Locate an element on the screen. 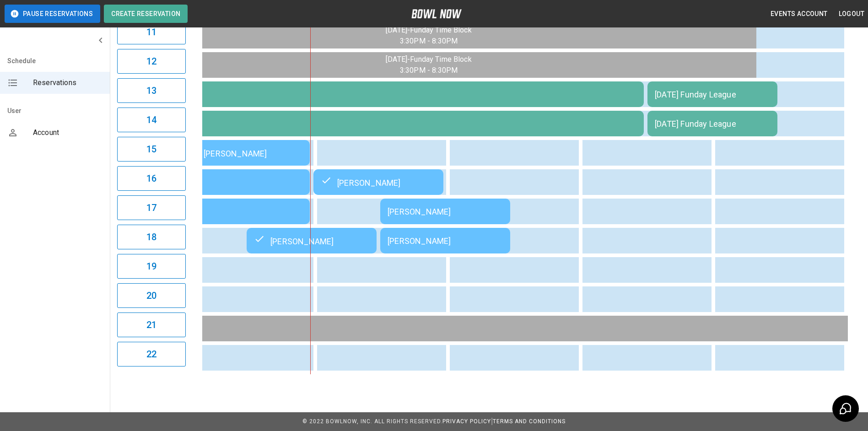 The height and width of the screenshot is (431, 868). a: Privacy Policy is located at coordinates (467, 422).